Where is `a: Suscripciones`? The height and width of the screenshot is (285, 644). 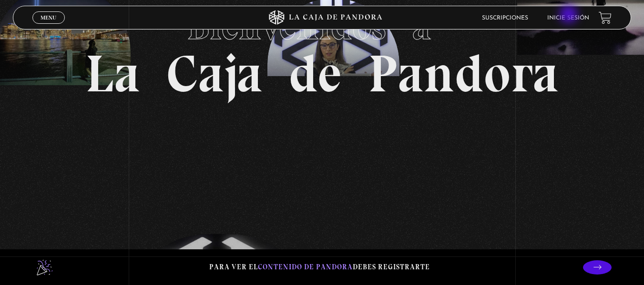 a: Suscripciones is located at coordinates (505, 18).